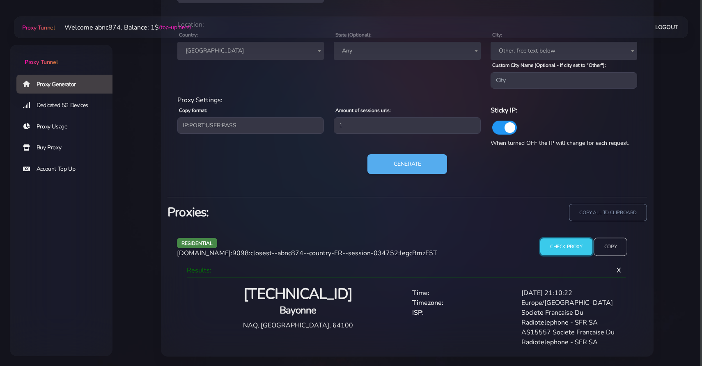 This screenshot has height=366, width=702. Describe the element at coordinates (363, 110) in the screenshot. I see `label: Amount of sessions urls:` at that location.